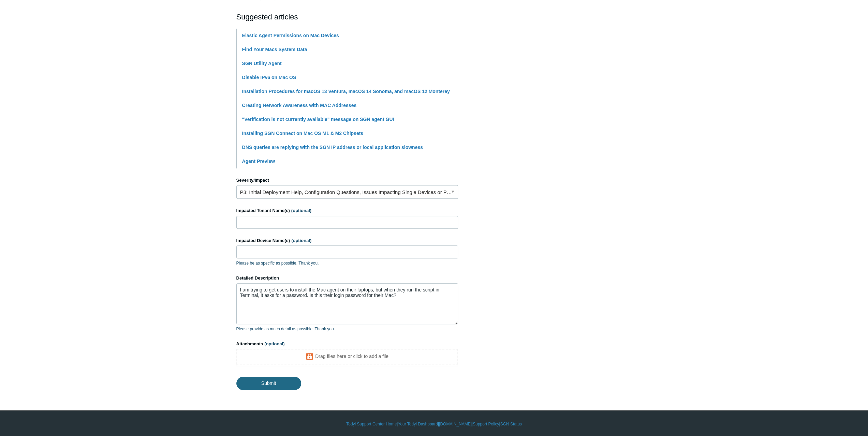  What do you see at coordinates (511, 424) in the screenshot?
I see `a: SGN Status` at bounding box center [511, 424].